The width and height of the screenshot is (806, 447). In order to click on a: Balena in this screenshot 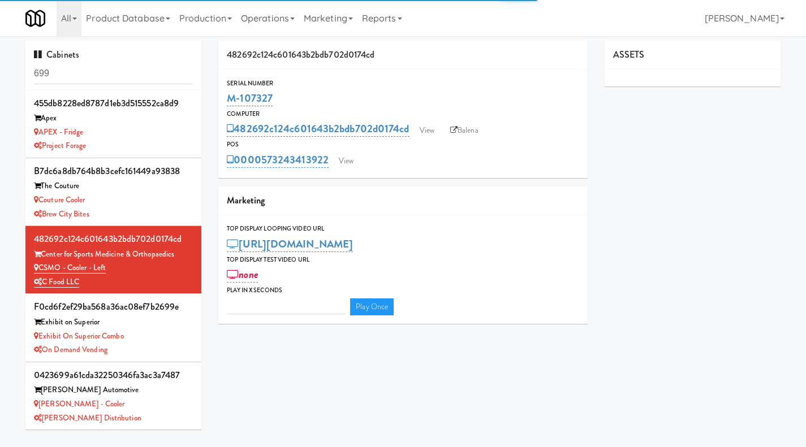, I will do `click(464, 131)`.